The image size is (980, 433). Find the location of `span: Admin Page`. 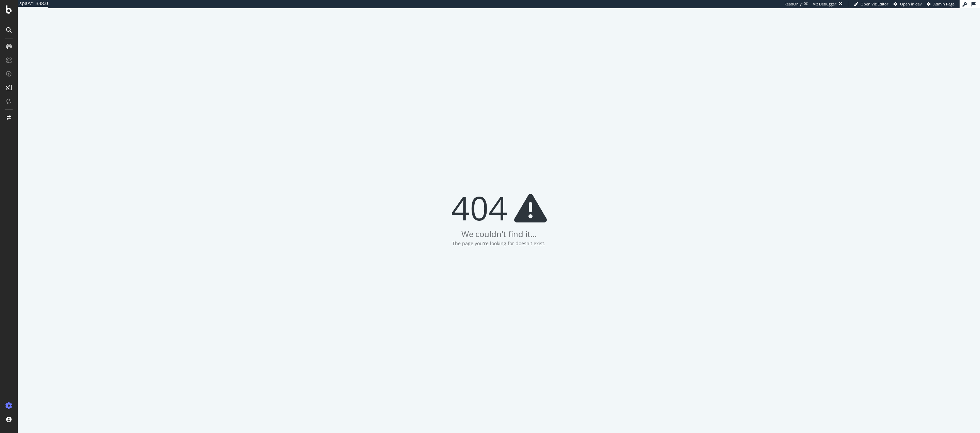

span: Admin Page is located at coordinates (944, 4).